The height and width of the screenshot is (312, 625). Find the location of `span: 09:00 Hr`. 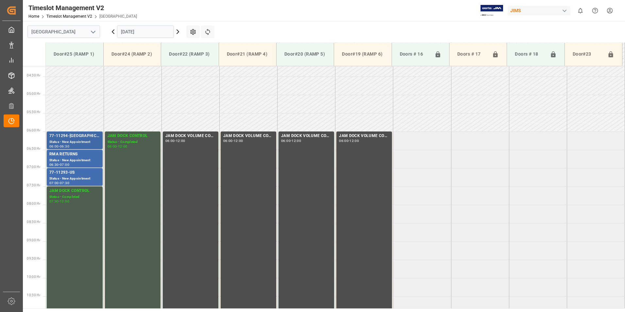

span: 09:00 Hr is located at coordinates (33, 240).